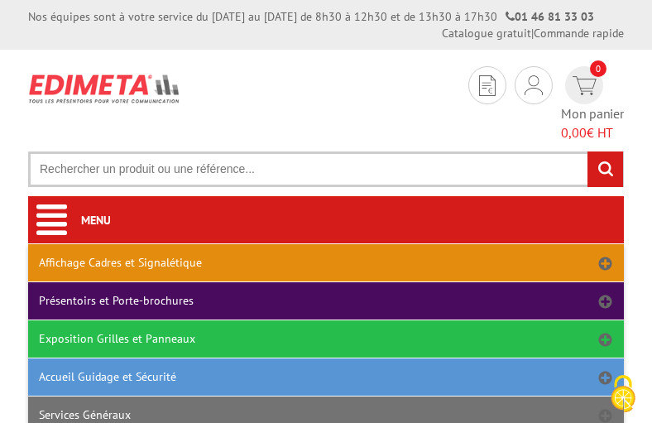 The image size is (652, 423). What do you see at coordinates (579, 33) in the screenshot?
I see `a: Commande rapide` at bounding box center [579, 33].